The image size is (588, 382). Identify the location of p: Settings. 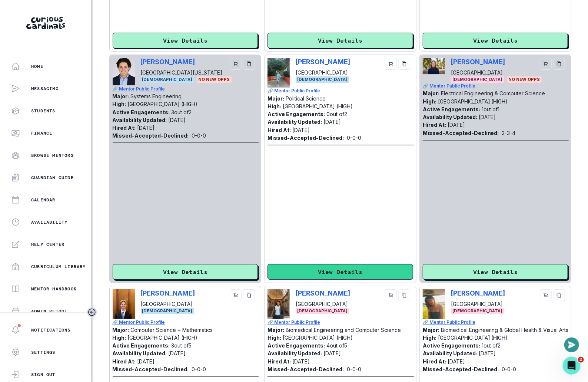
(43, 353).